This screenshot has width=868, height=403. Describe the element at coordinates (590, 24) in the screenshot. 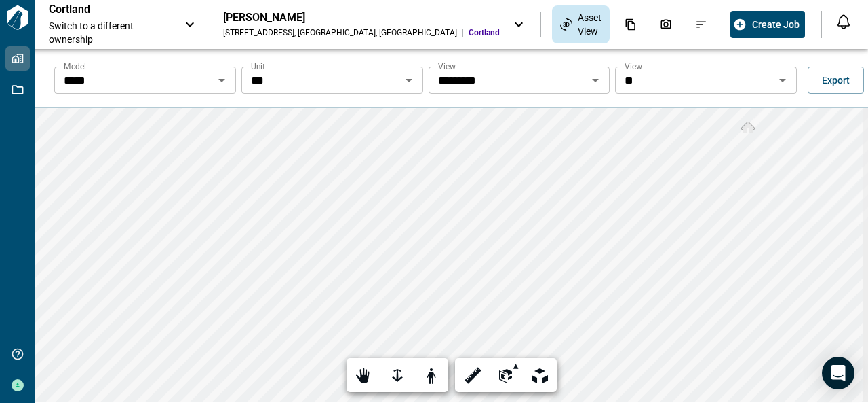

I see `span: Asset View` at that location.